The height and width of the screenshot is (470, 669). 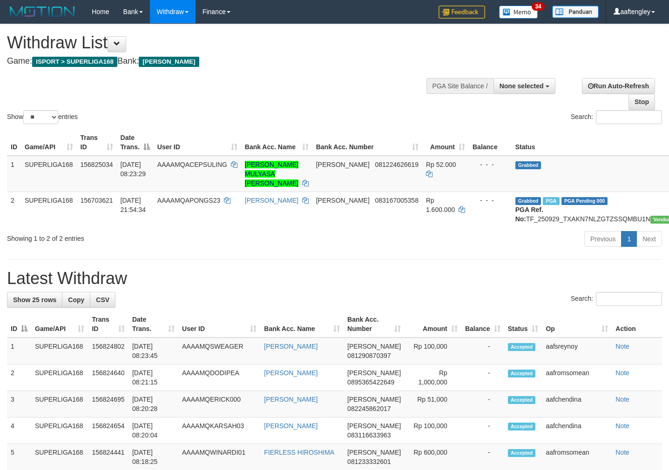 I want to click on span: Copy 082245862017 to clipboard, so click(x=369, y=409).